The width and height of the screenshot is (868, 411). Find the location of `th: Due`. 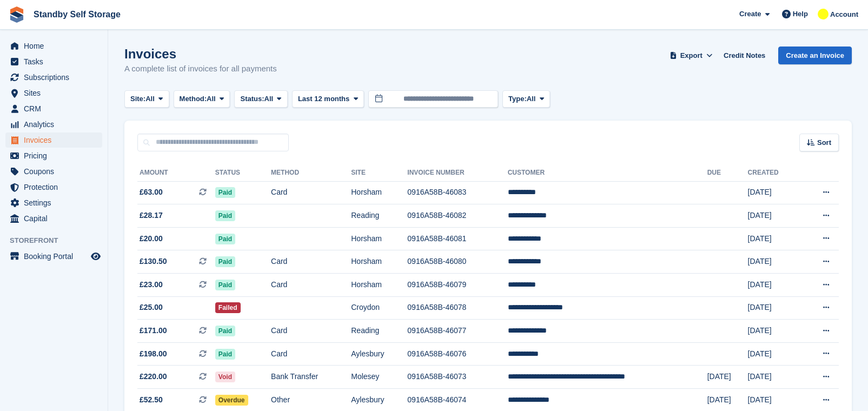

th: Due is located at coordinates (727, 173).